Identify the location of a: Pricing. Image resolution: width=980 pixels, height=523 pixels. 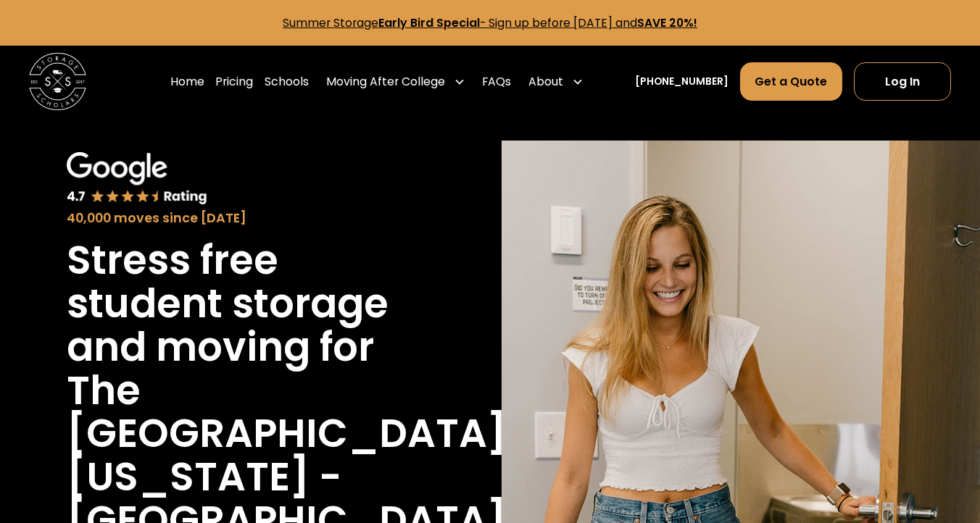
(234, 81).